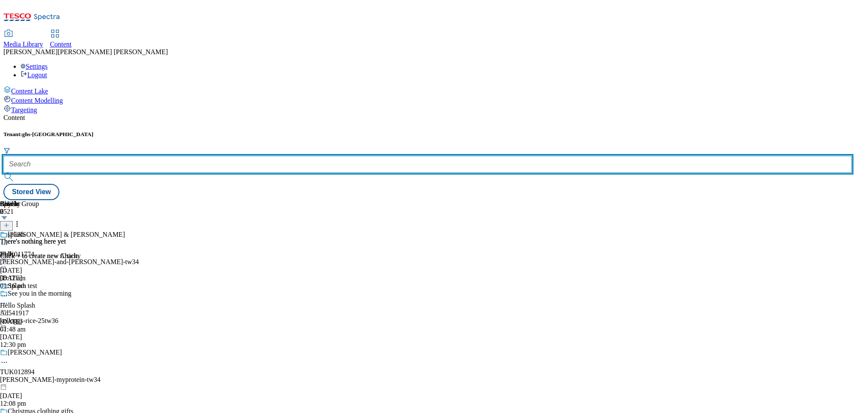  Describe the element at coordinates (24, 110) in the screenshot. I see `span: Targeting` at that location.